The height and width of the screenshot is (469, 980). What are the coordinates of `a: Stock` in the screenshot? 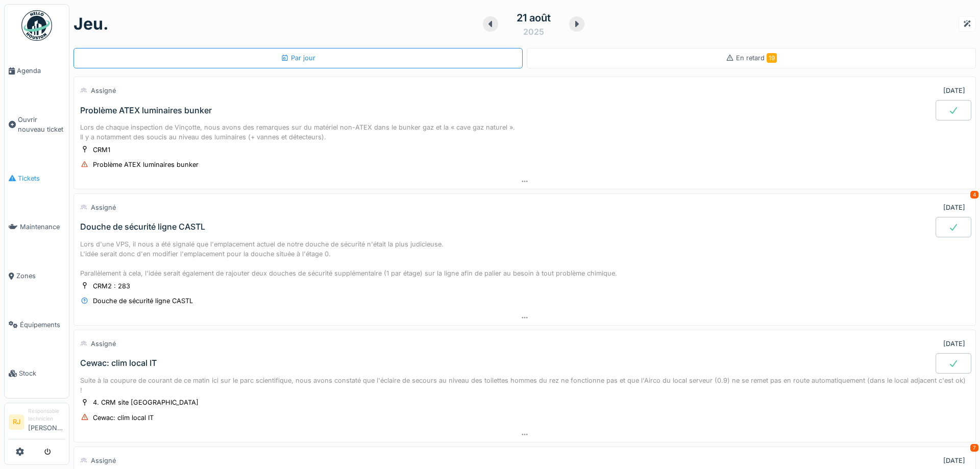 It's located at (37, 374).